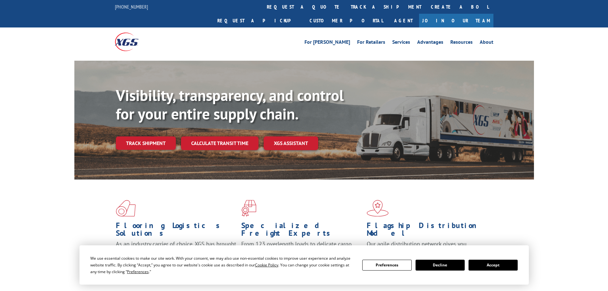  Describe the element at coordinates (138, 271) in the screenshot. I see `span: Preferences` at that location.